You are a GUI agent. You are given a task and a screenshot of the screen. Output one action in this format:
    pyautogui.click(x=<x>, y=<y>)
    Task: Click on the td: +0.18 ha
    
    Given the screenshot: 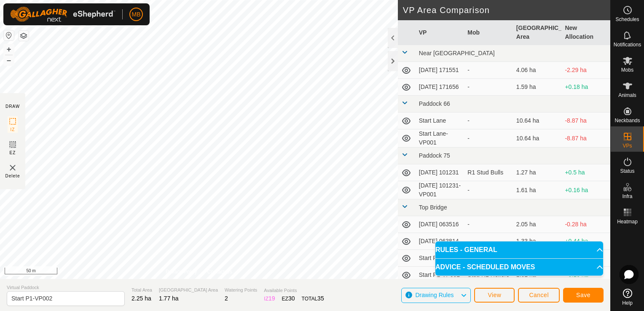 What is the action you would take?
    pyautogui.click(x=586, y=87)
    